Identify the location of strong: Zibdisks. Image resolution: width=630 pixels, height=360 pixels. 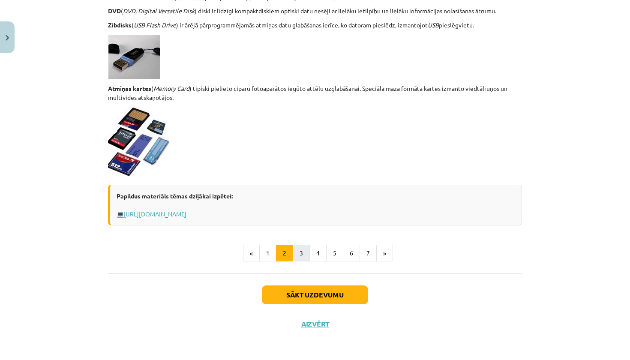
(120, 25).